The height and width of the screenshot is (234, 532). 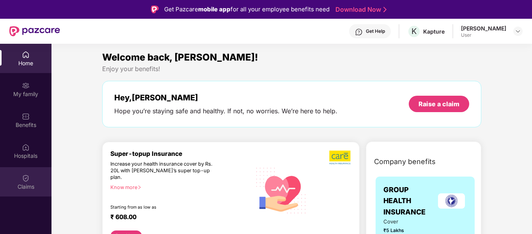 I want to click on div: Super-topup Insurance, so click(x=181, y=153).